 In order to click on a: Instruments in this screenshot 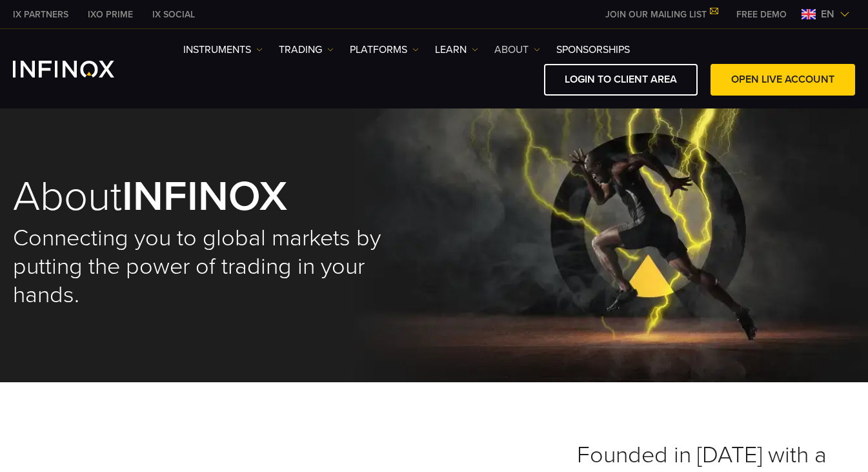, I will do `click(223, 50)`.